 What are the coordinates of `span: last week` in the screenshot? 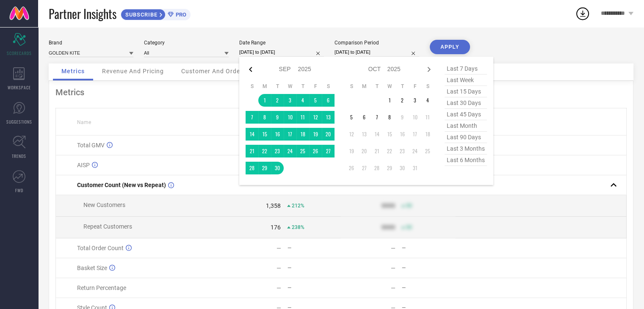 It's located at (465, 80).